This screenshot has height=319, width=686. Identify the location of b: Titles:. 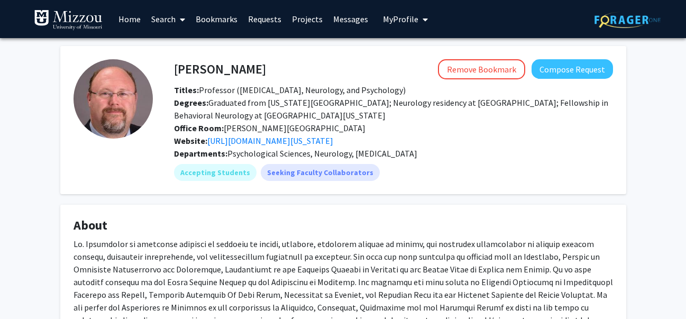
(186, 90).